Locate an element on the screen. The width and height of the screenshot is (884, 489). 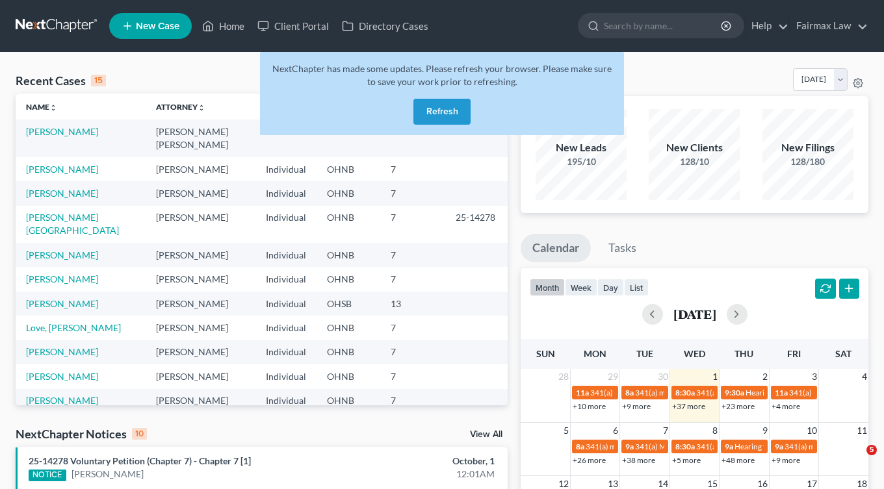
a: +9 more is located at coordinates (636, 406).